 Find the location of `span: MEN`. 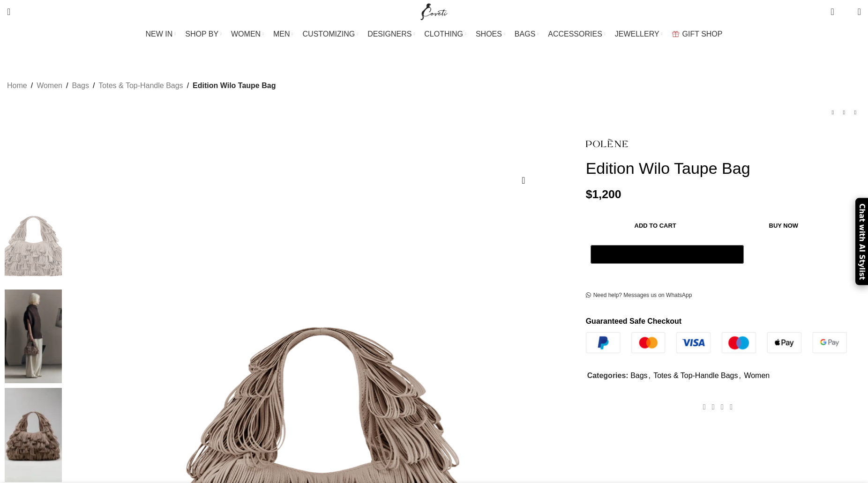

span: MEN is located at coordinates (281, 33).